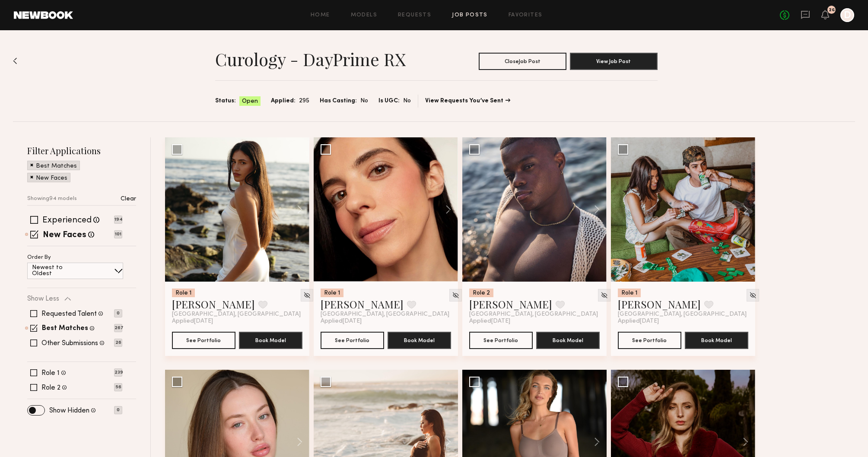  I want to click on p: Best Matches, so click(56, 166).